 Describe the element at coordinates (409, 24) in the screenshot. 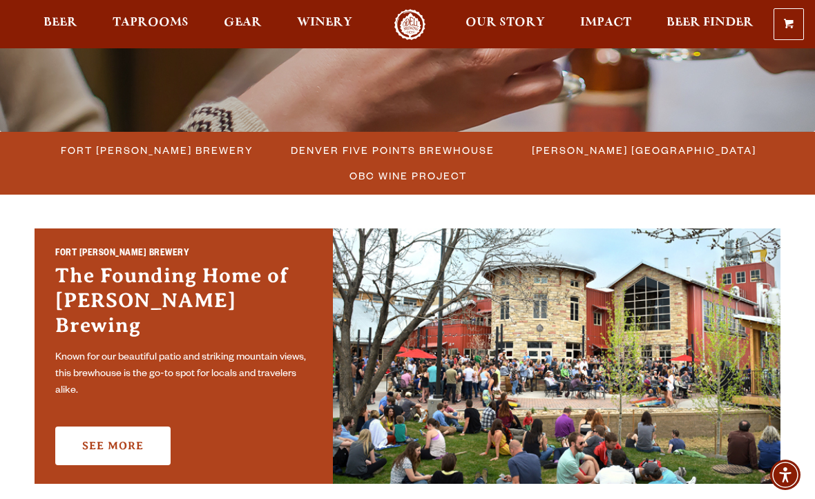

I see `a: Odell Home` at that location.